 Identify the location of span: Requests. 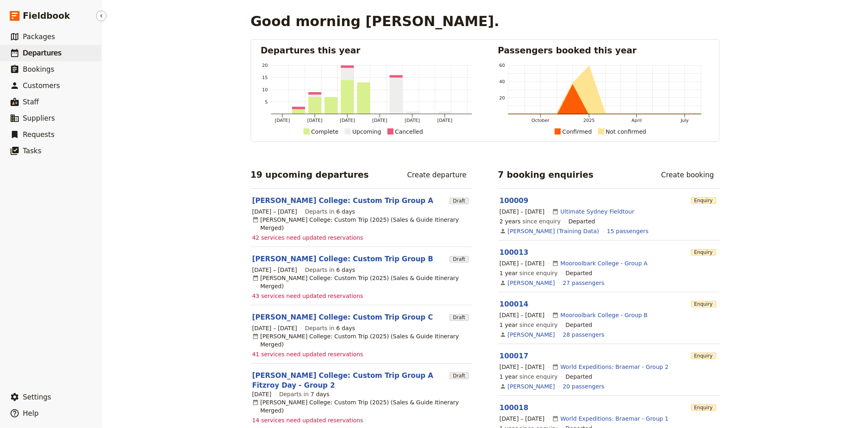
(38, 135).